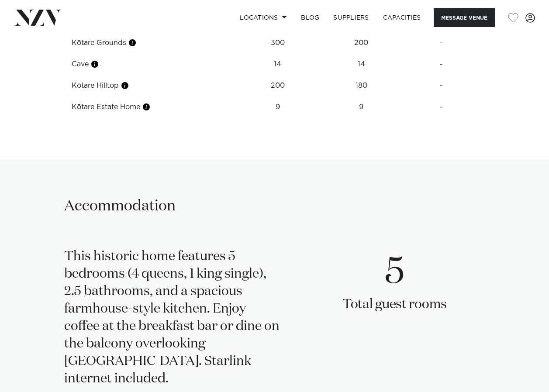 The width and height of the screenshot is (549, 392). I want to click on td: 300, so click(277, 43).